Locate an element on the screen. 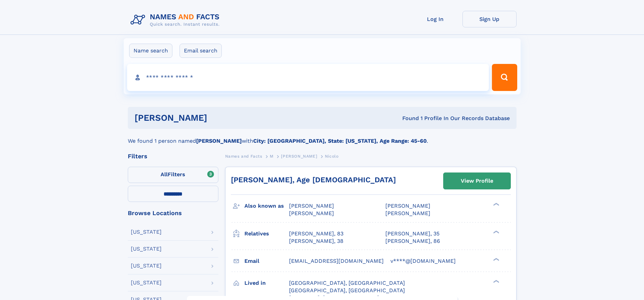 The image size is (644, 300). a: View Profile is located at coordinates (477, 181).